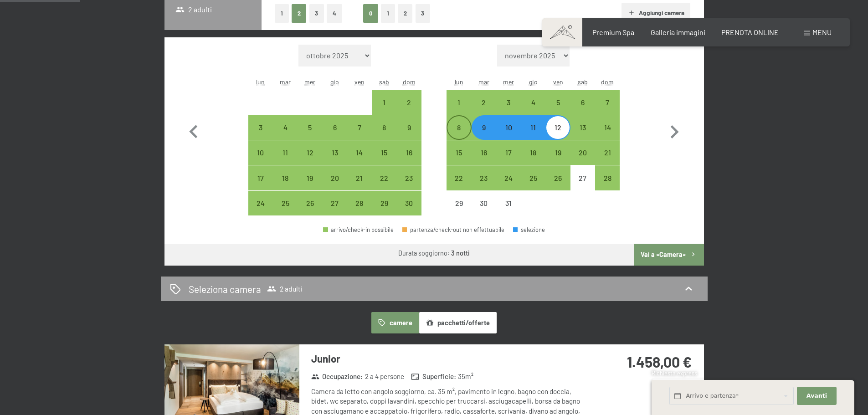 The height and width of the screenshot is (415, 868). What do you see at coordinates (607, 178) in the screenshot?
I see `div: Sun Dec 28 2025` at bounding box center [607, 178].